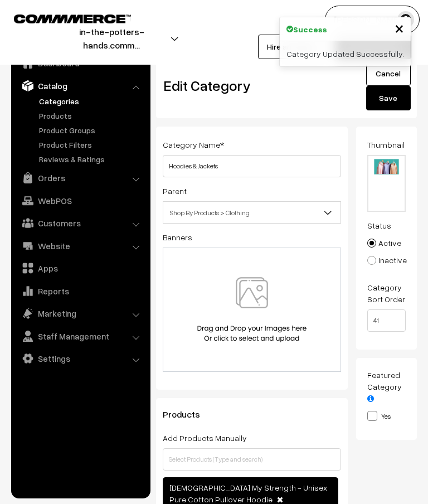  I want to click on a: Products, so click(92, 115).